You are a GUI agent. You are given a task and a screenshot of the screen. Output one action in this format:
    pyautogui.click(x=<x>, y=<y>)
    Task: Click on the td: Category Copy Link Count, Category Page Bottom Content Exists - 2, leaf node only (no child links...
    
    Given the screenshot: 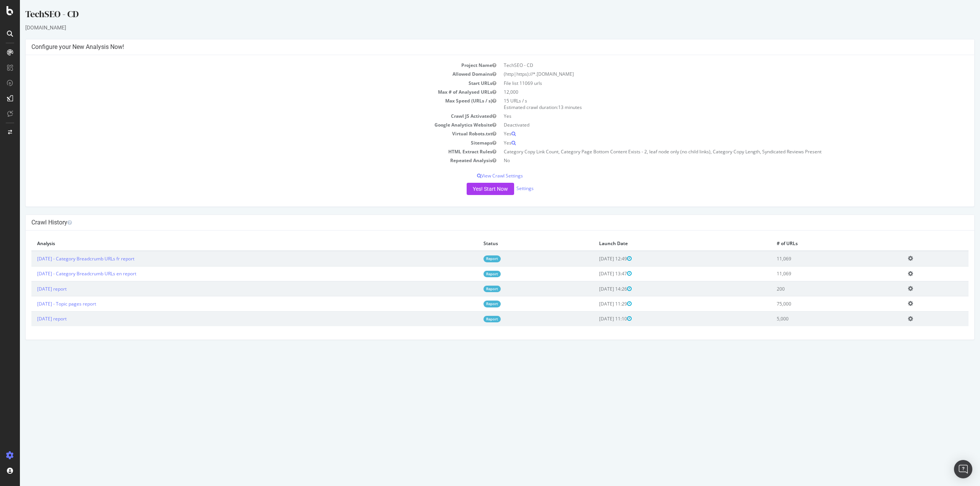 What is the action you would take?
    pyautogui.click(x=714, y=152)
    